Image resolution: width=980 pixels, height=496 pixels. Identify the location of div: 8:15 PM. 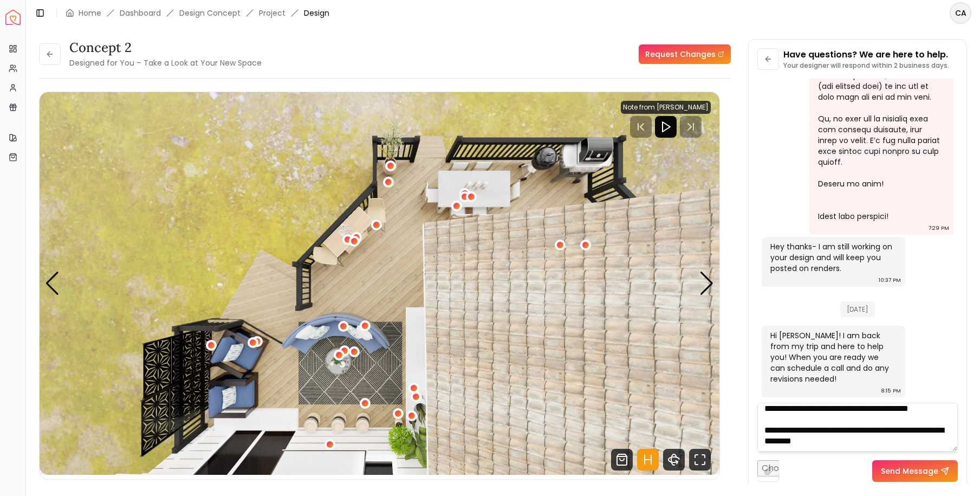
(891, 391).